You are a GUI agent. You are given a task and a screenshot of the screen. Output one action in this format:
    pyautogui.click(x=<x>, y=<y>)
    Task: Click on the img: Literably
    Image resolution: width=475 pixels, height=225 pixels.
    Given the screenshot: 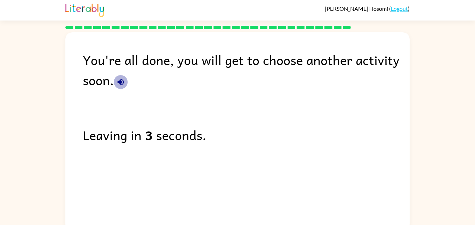 What is the action you would take?
    pyautogui.click(x=84, y=9)
    